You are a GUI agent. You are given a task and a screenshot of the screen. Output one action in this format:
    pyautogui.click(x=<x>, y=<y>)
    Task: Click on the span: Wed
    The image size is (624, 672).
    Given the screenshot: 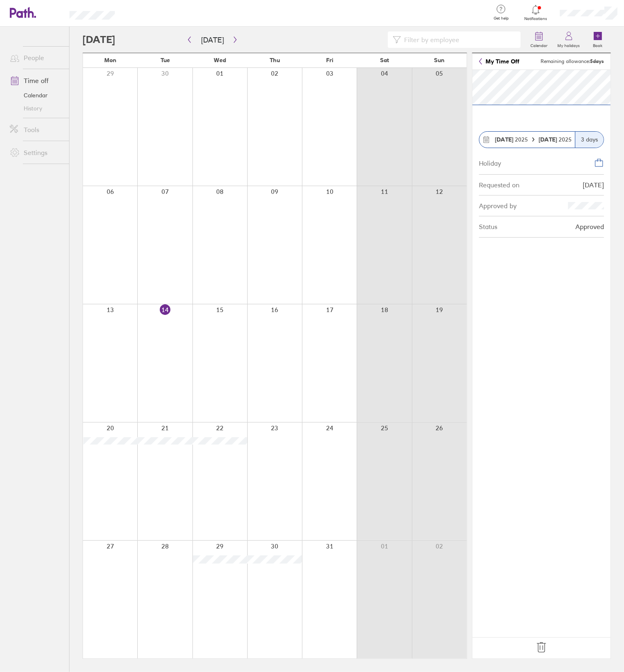 What is the action you would take?
    pyautogui.click(x=220, y=60)
    